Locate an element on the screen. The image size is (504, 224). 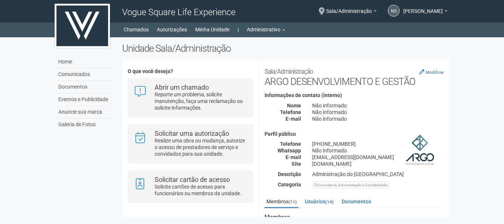
strong: Whatsapp is located at coordinates (289, 151).